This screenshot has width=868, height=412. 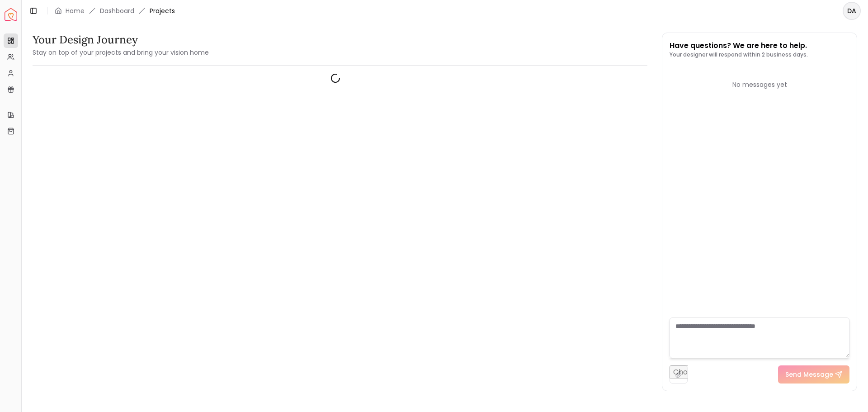 What do you see at coordinates (115, 10) in the screenshot?
I see `nav: breadcrumb` at bounding box center [115, 10].